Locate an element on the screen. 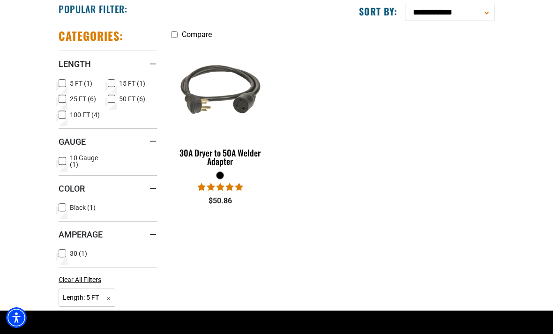  span: 15 FT (1) is located at coordinates (132, 83).